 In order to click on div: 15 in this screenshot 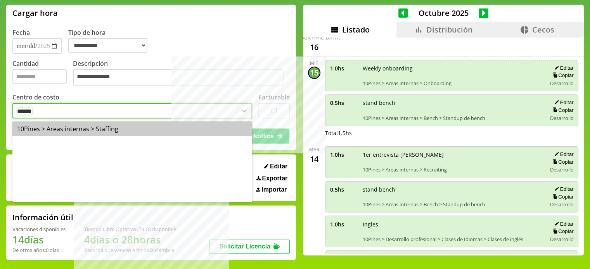, I will do `click(314, 73)`.